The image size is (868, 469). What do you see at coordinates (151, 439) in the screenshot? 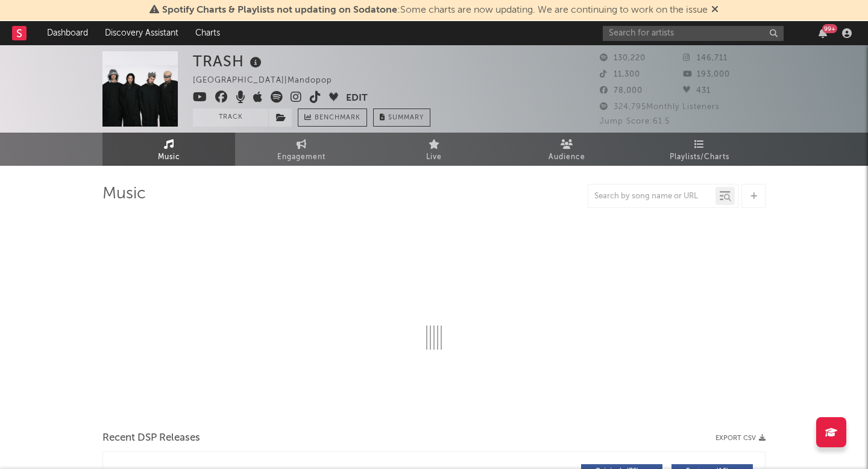
I see `span: Recent DSP Releases` at bounding box center [151, 439].